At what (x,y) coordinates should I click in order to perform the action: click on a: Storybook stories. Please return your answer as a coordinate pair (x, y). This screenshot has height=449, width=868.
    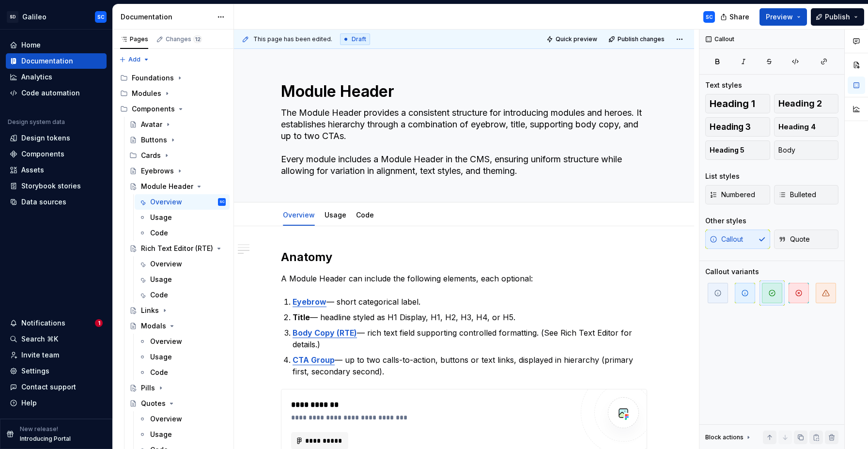
    Looking at the image, I should click on (56, 186).